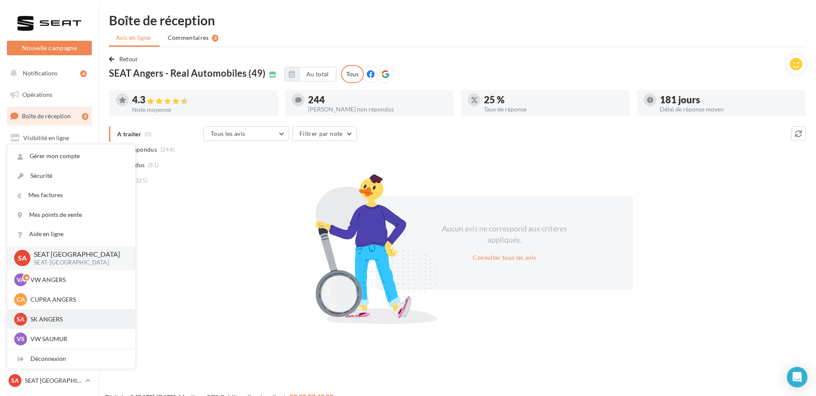 The image size is (816, 396). I want to click on span: CA, so click(21, 300).